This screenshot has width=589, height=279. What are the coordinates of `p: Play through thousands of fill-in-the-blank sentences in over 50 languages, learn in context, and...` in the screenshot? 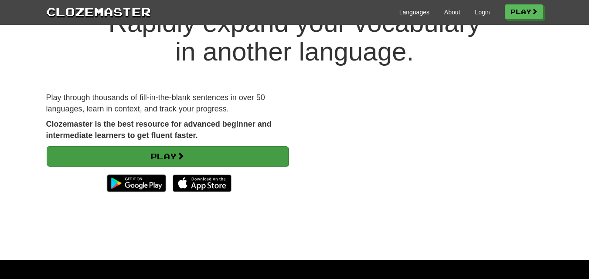 It's located at (167, 103).